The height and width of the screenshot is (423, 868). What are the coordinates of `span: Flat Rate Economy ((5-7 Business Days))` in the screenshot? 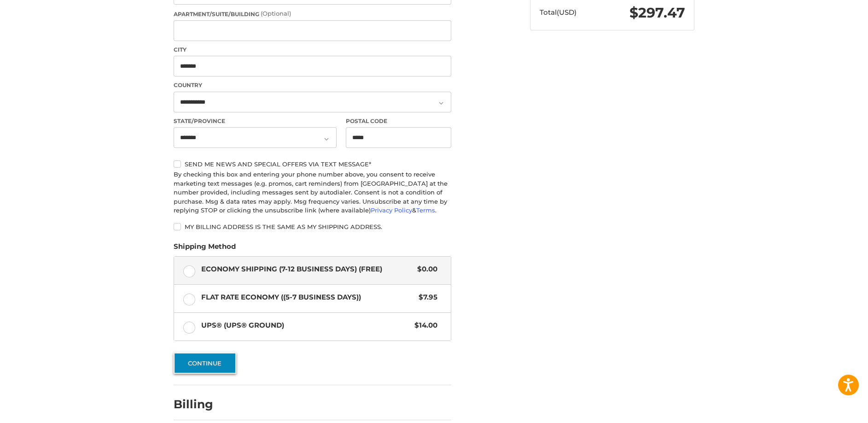 It's located at (307, 297).